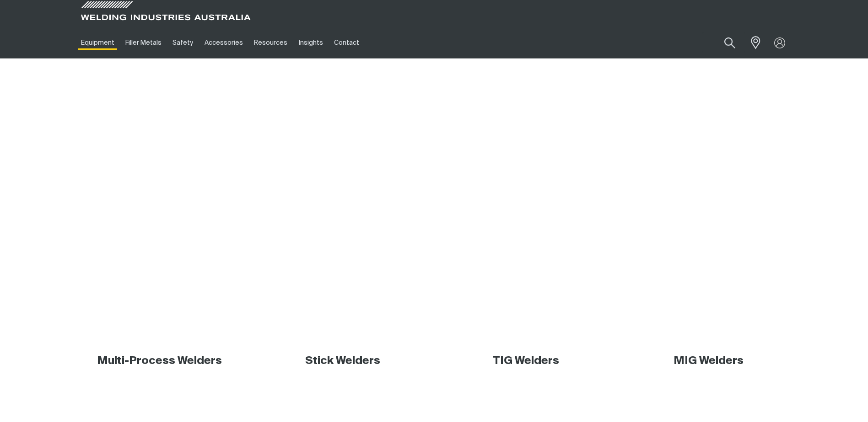  I want to click on h1: Welding Equipment, so click(433, 258).